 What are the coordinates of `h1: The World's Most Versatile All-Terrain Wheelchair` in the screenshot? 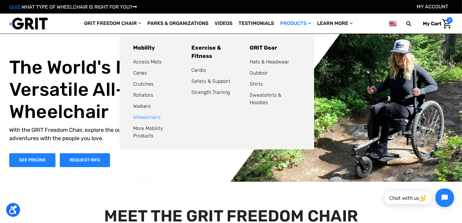 It's located at (118, 90).